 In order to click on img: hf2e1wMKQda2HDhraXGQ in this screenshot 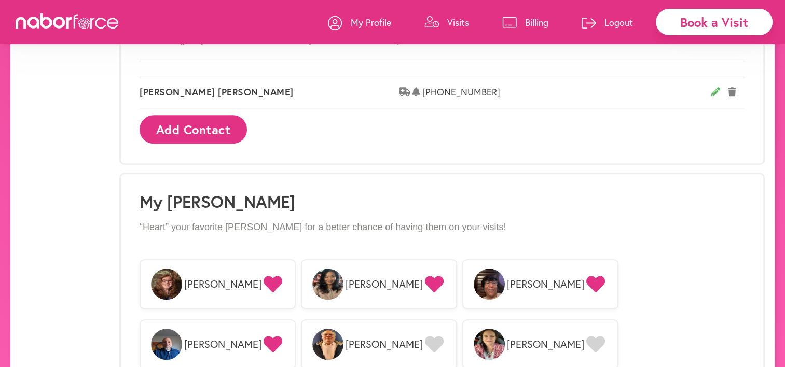, I will do `click(489, 344)`.